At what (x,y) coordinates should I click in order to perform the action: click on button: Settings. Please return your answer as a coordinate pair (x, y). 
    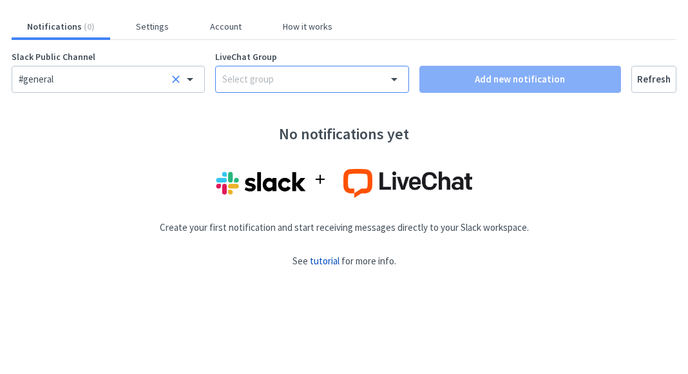
    Looking at the image, I should click on (152, 26).